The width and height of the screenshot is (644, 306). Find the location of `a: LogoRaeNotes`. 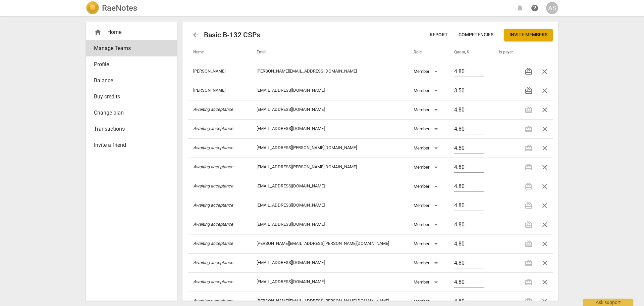

a: LogoRaeNotes is located at coordinates (111, 8).